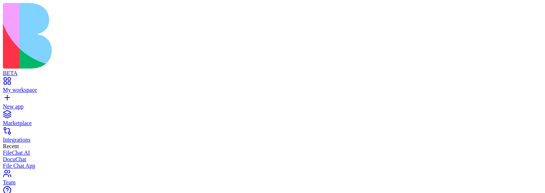  What do you see at coordinates (273, 140) in the screenshot?
I see `div: Integrations` at bounding box center [273, 140].